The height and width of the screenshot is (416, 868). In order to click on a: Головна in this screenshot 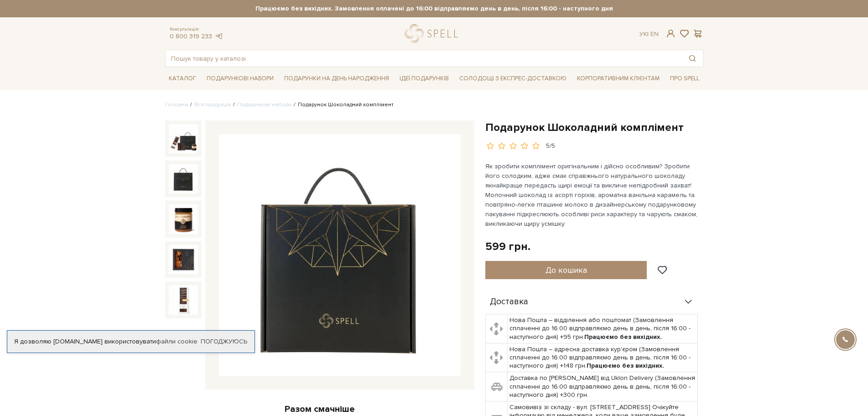, I will do `click(176, 104)`.